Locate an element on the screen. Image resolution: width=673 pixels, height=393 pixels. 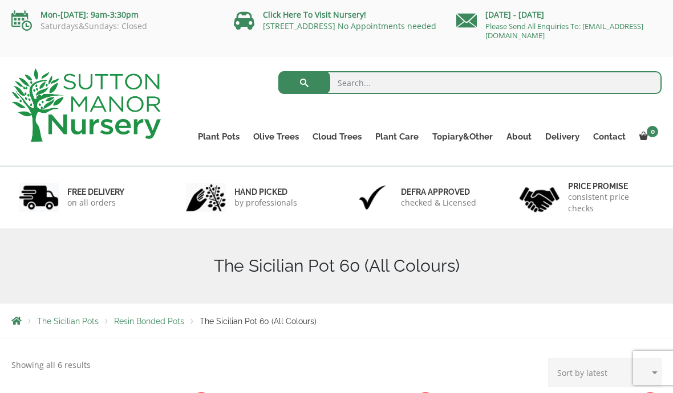
h6: FREE DELIVERY is located at coordinates (96, 192).